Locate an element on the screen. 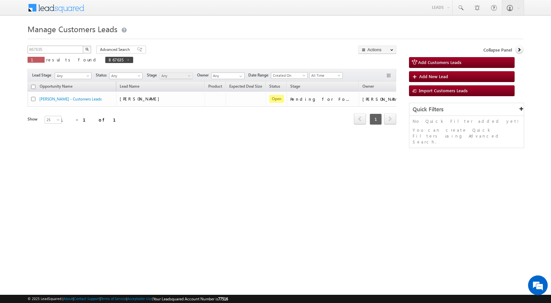 Image resolution: width=551 pixels, height=303 pixels. a: All Time is located at coordinates (326, 75).